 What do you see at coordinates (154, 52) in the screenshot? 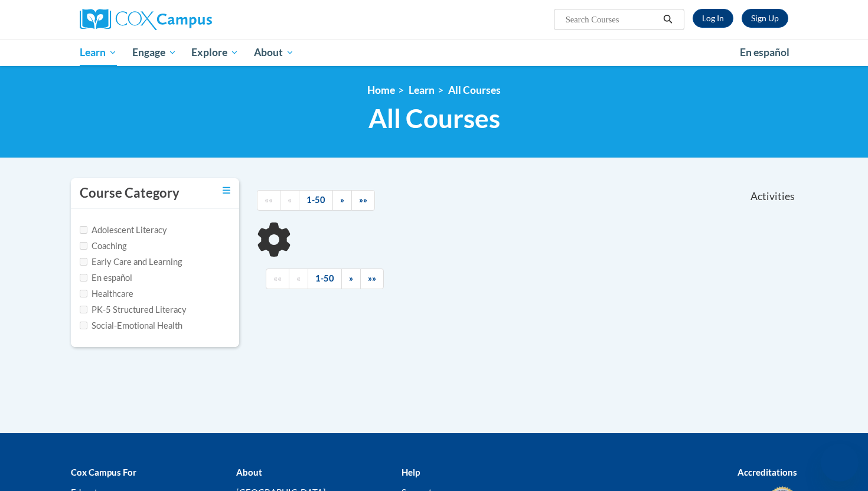
I see `span: Engage` at bounding box center [154, 52].